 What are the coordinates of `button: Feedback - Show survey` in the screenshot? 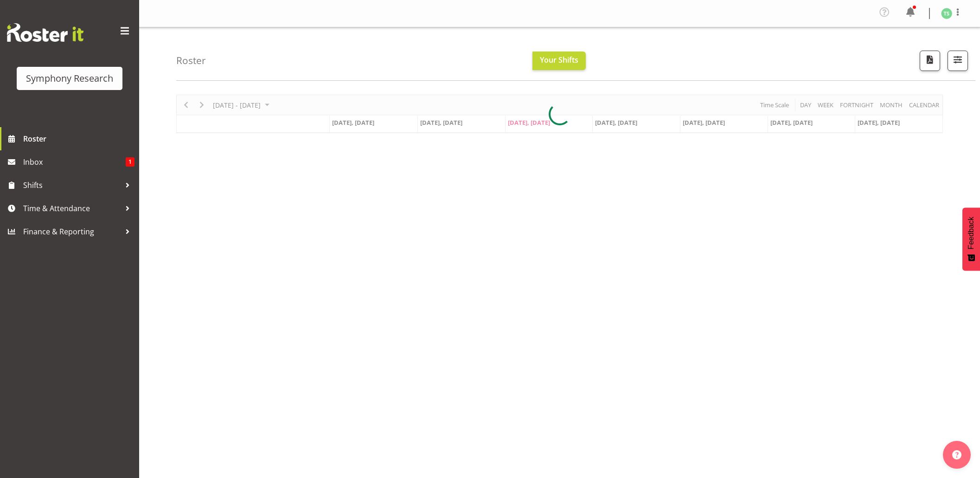 It's located at (972, 239).